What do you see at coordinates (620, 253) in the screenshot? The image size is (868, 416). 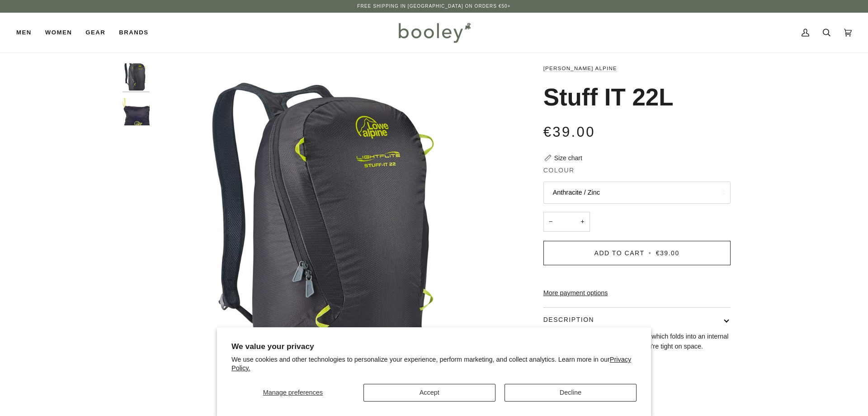 I see `span: Add to Cart` at bounding box center [620, 253].